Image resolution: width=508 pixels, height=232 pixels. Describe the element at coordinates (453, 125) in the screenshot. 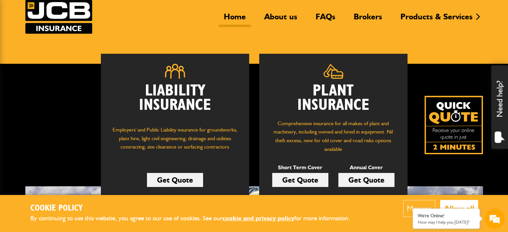

I see `img: Quick Quote` at that location.